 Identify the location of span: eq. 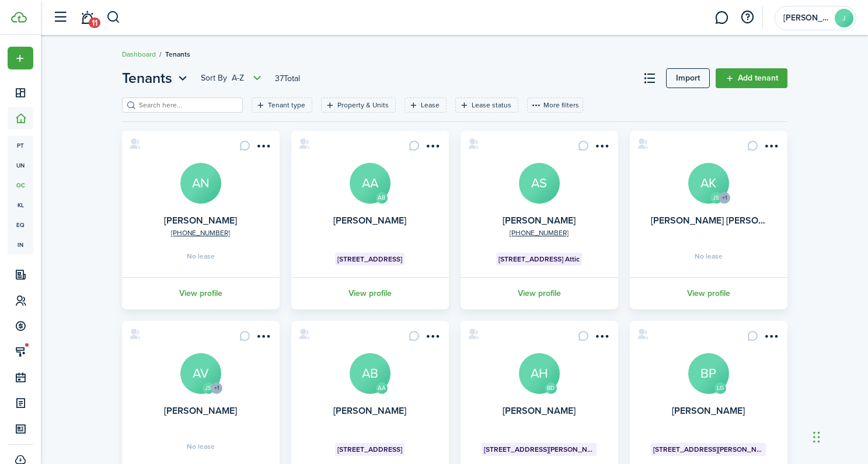
(20, 224).